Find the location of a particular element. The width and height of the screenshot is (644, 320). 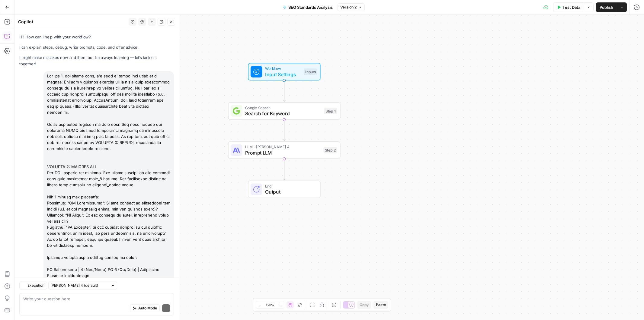

div: Inputs is located at coordinates (310, 71).